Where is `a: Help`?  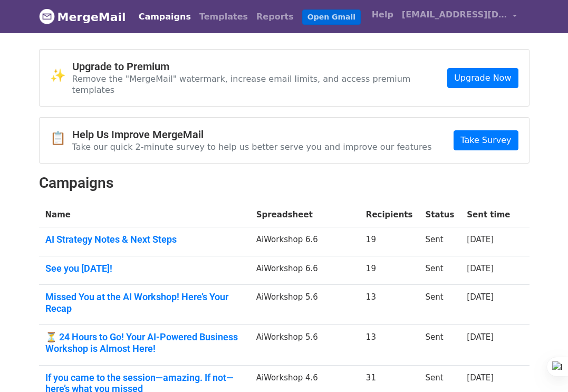 a: Help is located at coordinates (382, 15).